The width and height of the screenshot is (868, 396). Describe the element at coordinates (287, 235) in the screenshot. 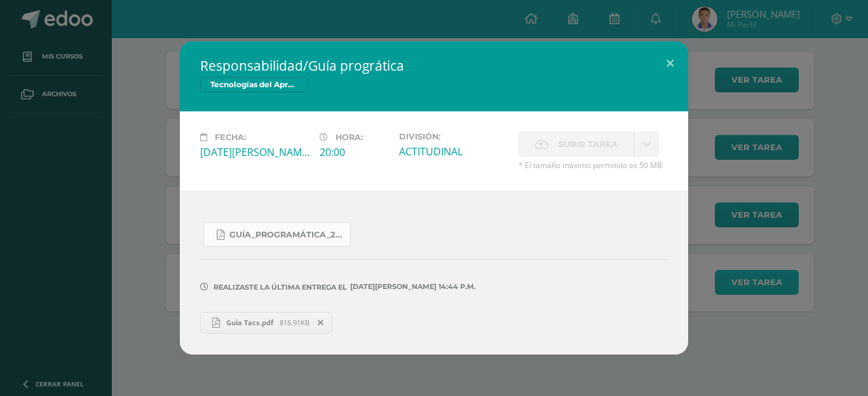

I see `span: Guía_Programática_2025_bloque_III_TAC2.pdf` at that location.